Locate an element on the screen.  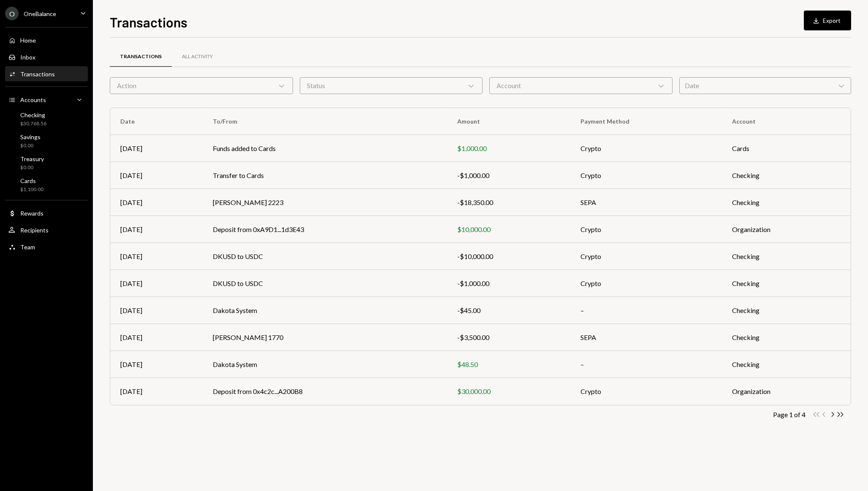
a: Cards$1,100.00 is located at coordinates (47, 184).